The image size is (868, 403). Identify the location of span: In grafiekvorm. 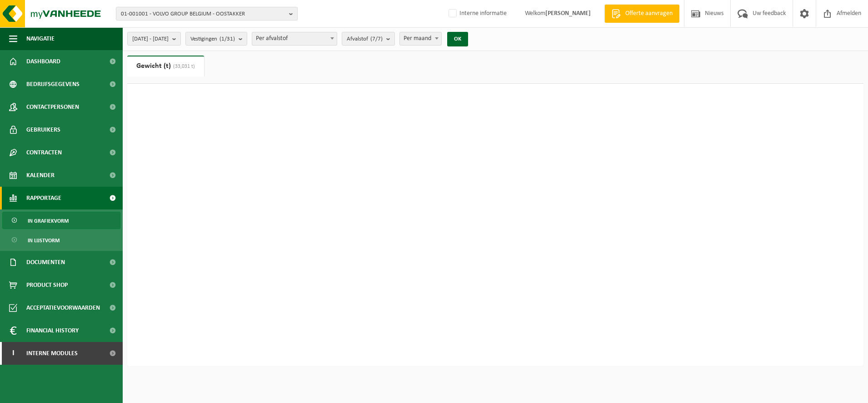
(48, 221).